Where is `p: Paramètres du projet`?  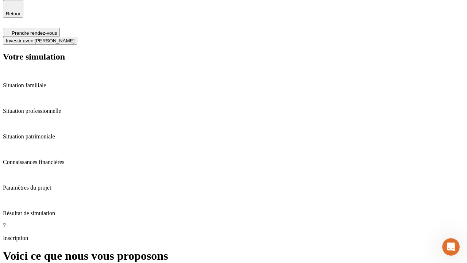 p: Paramètres du projet is located at coordinates (233, 188).